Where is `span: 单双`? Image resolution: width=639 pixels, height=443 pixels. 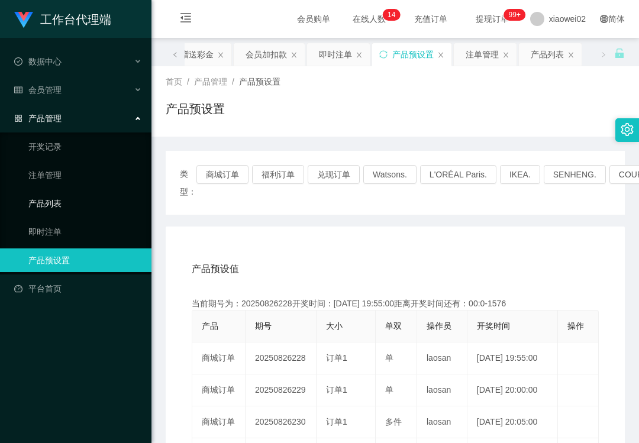 span: 单双 is located at coordinates (393, 326).